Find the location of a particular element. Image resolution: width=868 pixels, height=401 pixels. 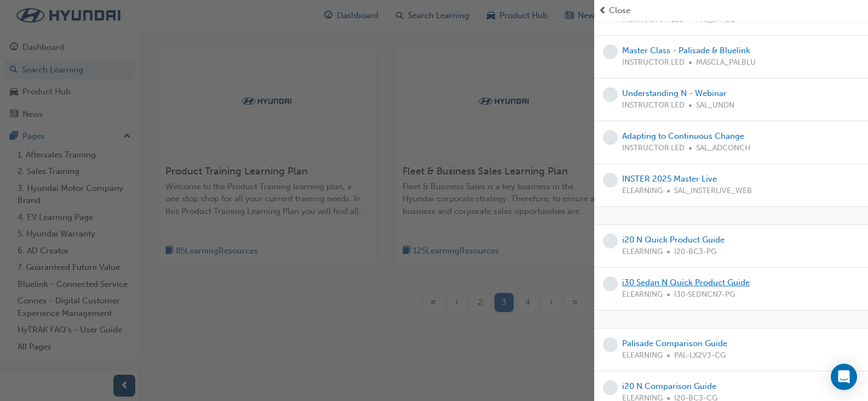

span: SAL_ADCONCH is located at coordinates (723, 148).